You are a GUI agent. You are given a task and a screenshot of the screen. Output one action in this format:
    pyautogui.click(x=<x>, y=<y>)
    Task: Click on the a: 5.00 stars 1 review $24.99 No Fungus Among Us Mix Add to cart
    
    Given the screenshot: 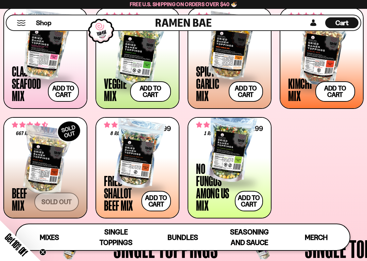 What is the action you would take?
    pyautogui.click(x=229, y=167)
    